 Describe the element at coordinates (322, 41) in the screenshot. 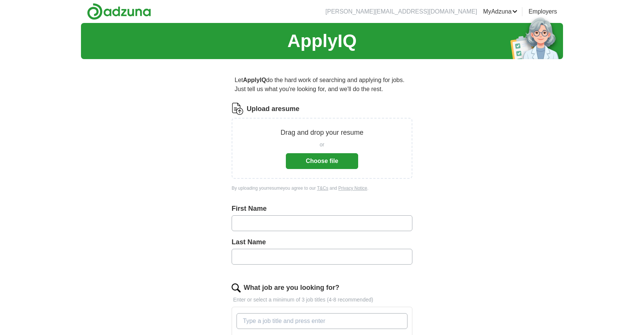

I see `h1: ApplyIQ` at that location.